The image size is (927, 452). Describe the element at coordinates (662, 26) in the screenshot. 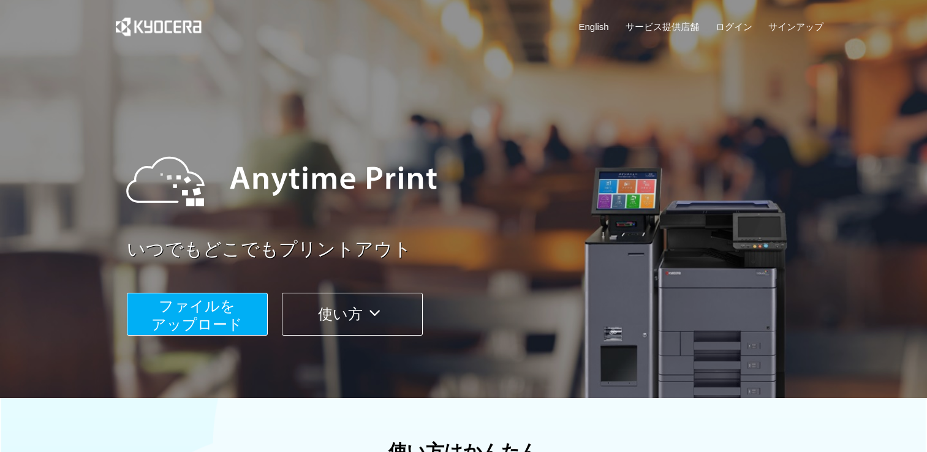

I see `a: サービス提供店舗` at that location.